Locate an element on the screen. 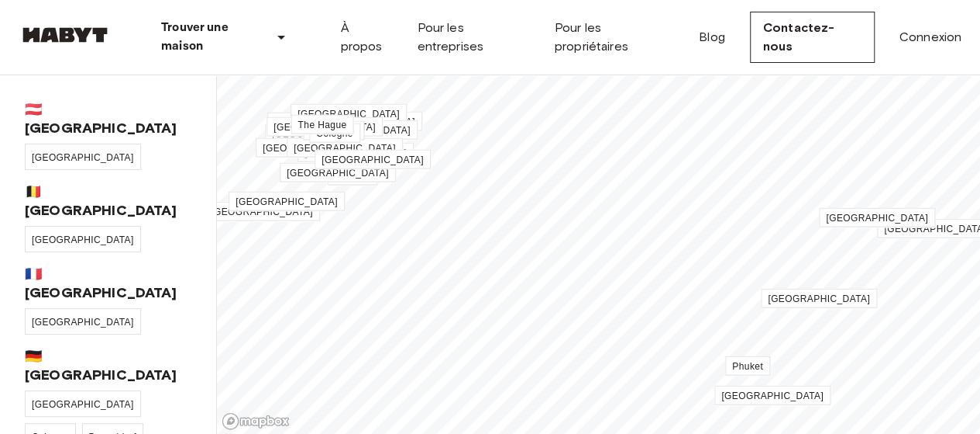 This screenshot has height=434, width=980. span: The Hague is located at coordinates (323, 125).